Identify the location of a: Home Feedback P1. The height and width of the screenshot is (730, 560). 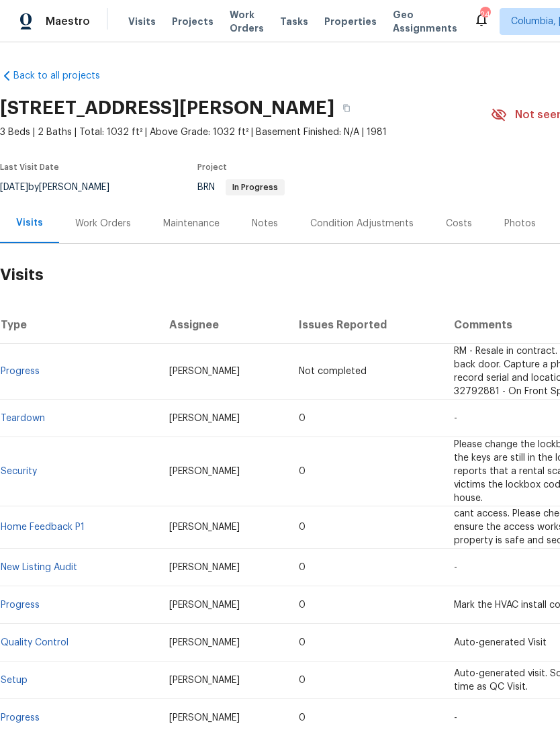
(42, 527).